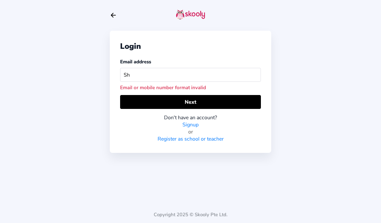  I want to click on a: Signup, so click(191, 125).